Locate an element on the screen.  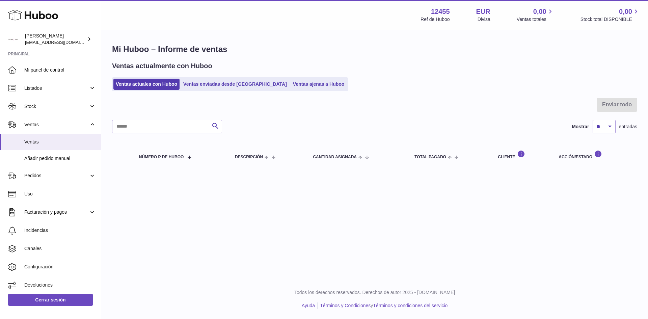
span: Pedidos is located at coordinates (56, 176).